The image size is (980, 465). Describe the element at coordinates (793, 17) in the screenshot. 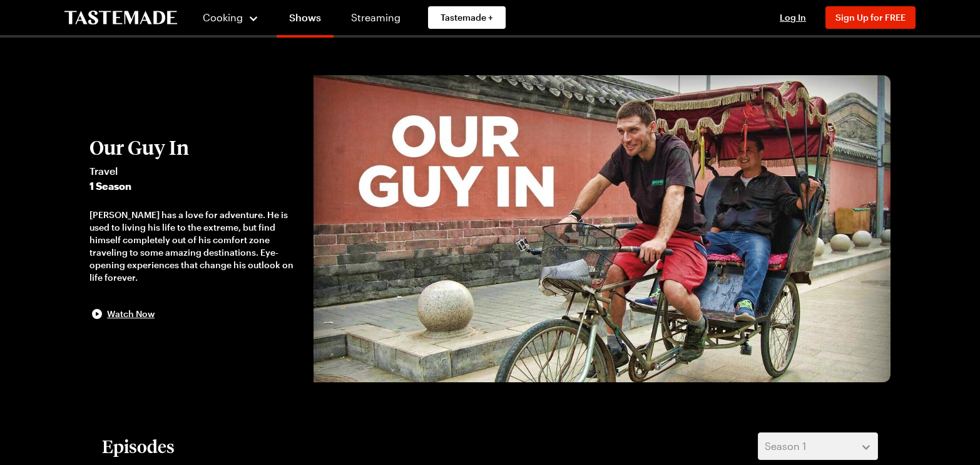

I see `span: Log In` at that location.